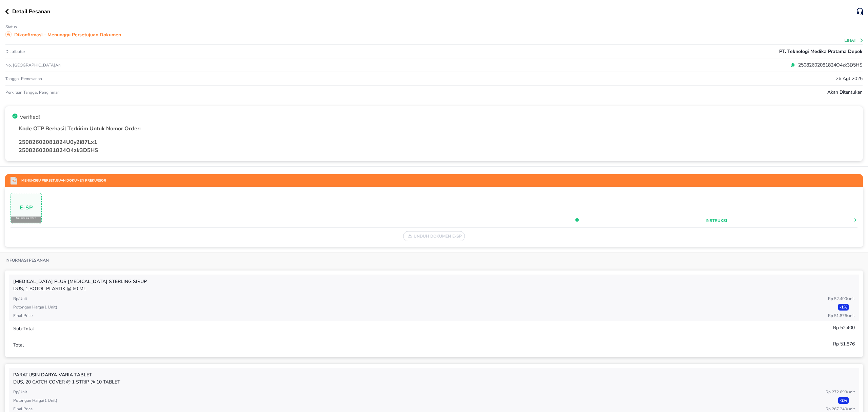  What do you see at coordinates (716, 220) in the screenshot?
I see `button: Instruksi` at bounding box center [716, 220].